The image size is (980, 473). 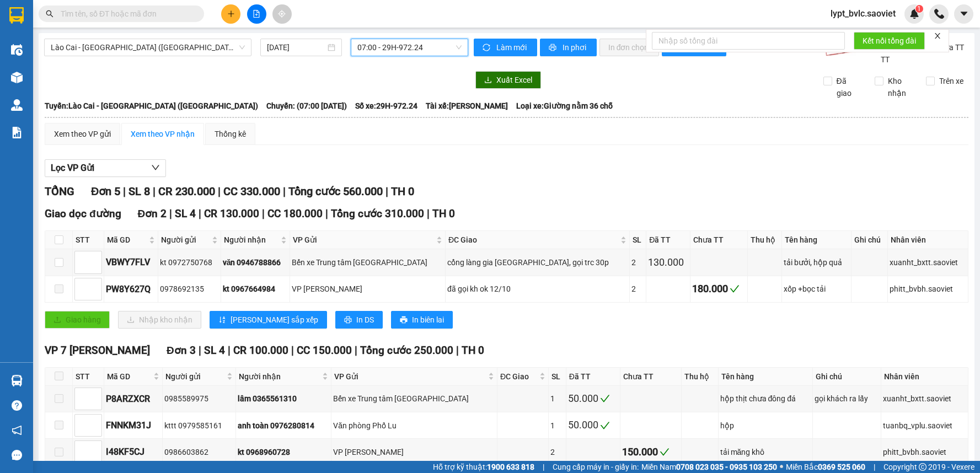 I want to click on div: tuanbq_vplu.saoviet, so click(x=924, y=426).